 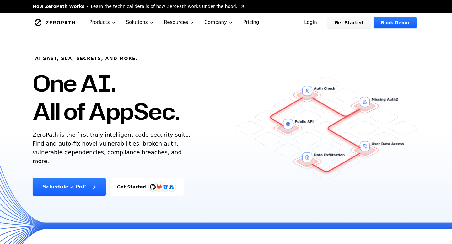 I want to click on a: How ZeroPath WorksLearn the technical details of how ZeroPath works under the hood., so click(x=139, y=6).